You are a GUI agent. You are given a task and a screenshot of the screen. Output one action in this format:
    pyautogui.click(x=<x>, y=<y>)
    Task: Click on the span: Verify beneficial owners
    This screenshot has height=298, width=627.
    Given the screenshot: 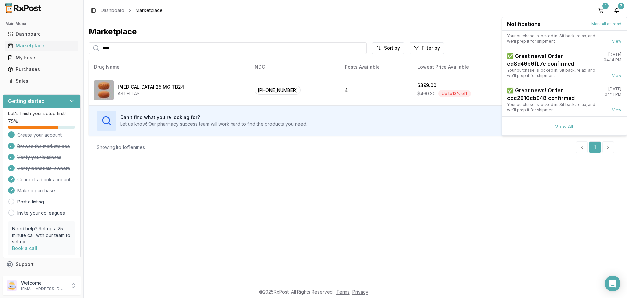 What is the action you would take?
    pyautogui.click(x=43, y=168)
    